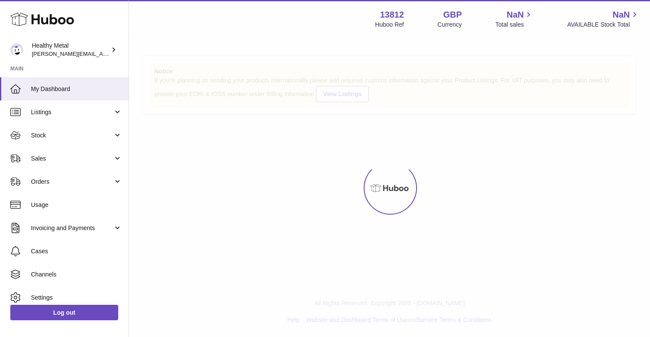  I want to click on strong: 13812, so click(392, 15).